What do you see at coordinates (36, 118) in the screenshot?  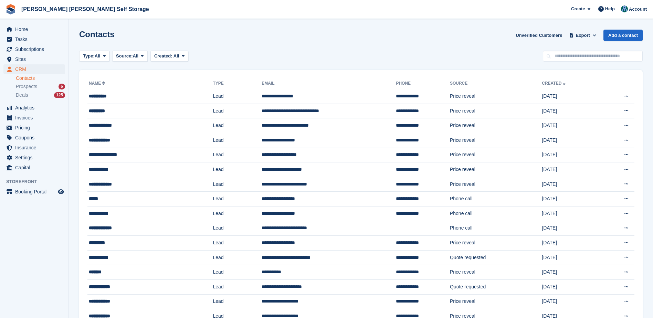 I see `span: Invoices` at bounding box center [36, 118].